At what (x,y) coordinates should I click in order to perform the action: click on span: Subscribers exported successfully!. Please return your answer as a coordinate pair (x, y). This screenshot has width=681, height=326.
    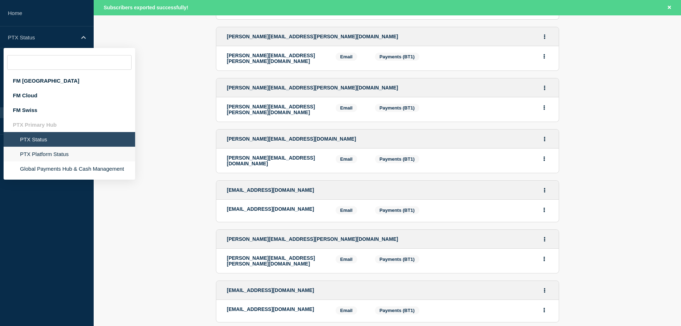
    Looking at the image, I should click on (146, 8).